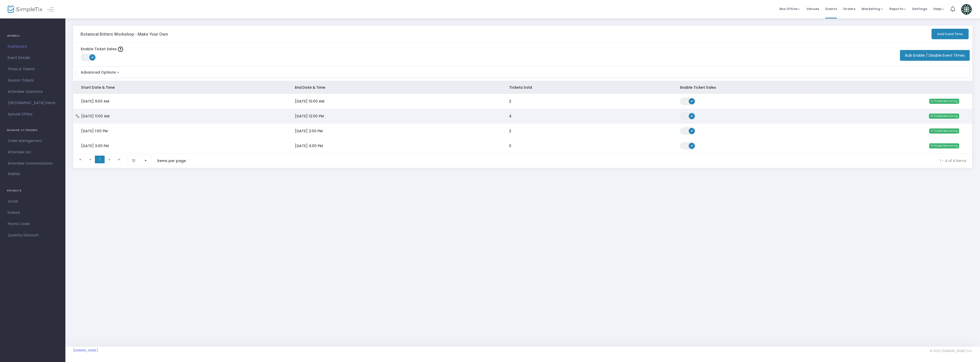 The width and height of the screenshot is (980, 362). What do you see at coordinates (950, 34) in the screenshot?
I see `button: Add Event Time` at bounding box center [950, 34].